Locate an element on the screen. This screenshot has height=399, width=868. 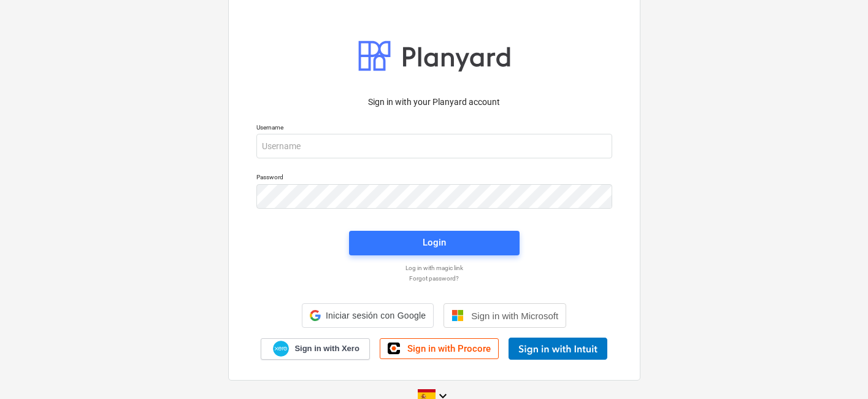
img: Xero logo is located at coordinates (281, 349).